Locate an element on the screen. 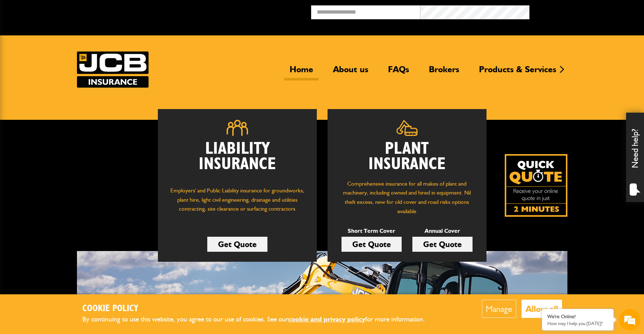  a: Home is located at coordinates (301, 72).